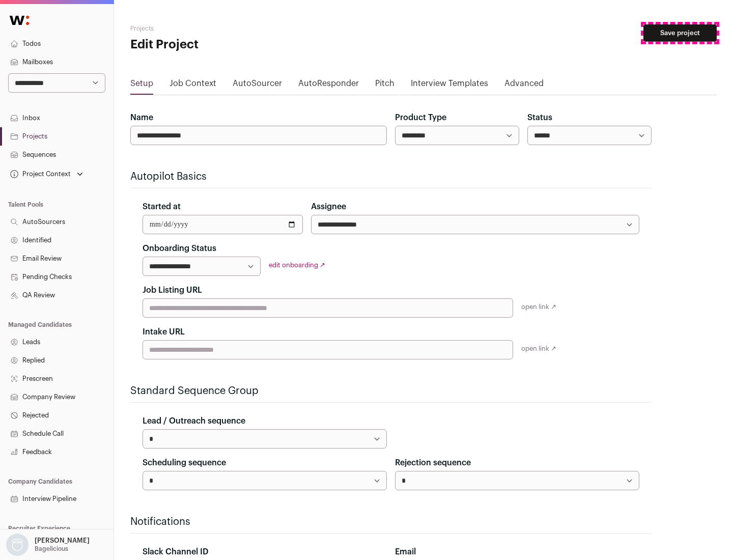  Describe the element at coordinates (524, 86) in the screenshot. I see `a: Advanced` at that location.